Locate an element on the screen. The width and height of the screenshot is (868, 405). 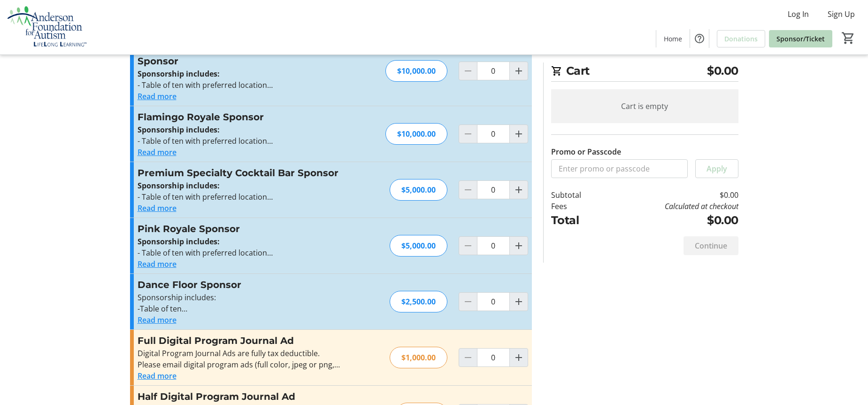
span: Donations is located at coordinates (741, 39).